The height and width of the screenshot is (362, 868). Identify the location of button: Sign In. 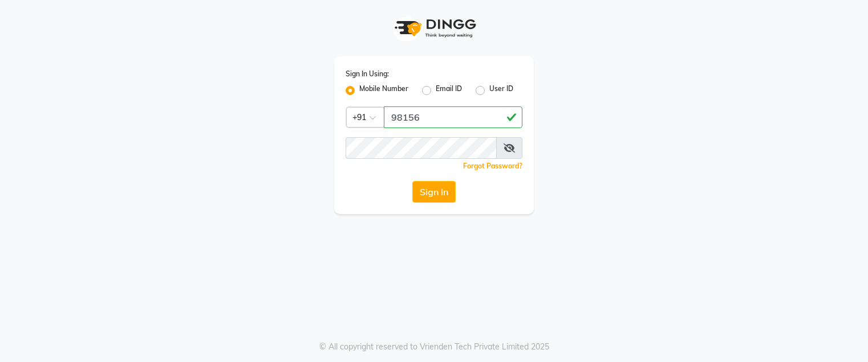
(434, 192).